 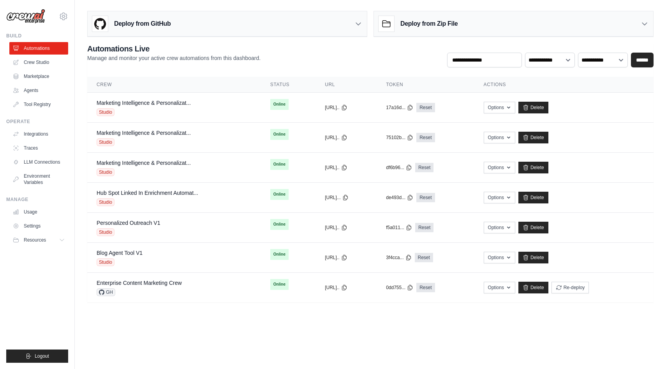 I want to click on a: Tool Registry, so click(x=39, y=104).